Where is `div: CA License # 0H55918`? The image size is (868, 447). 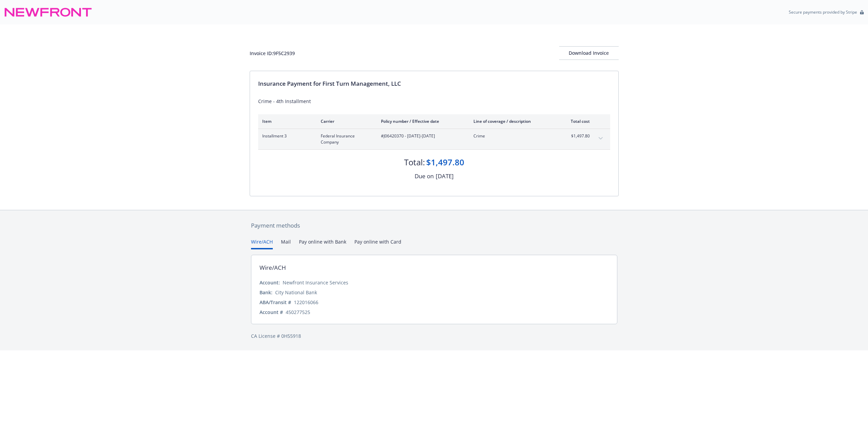
div: CA License # 0H55918 is located at coordinates (434, 336).